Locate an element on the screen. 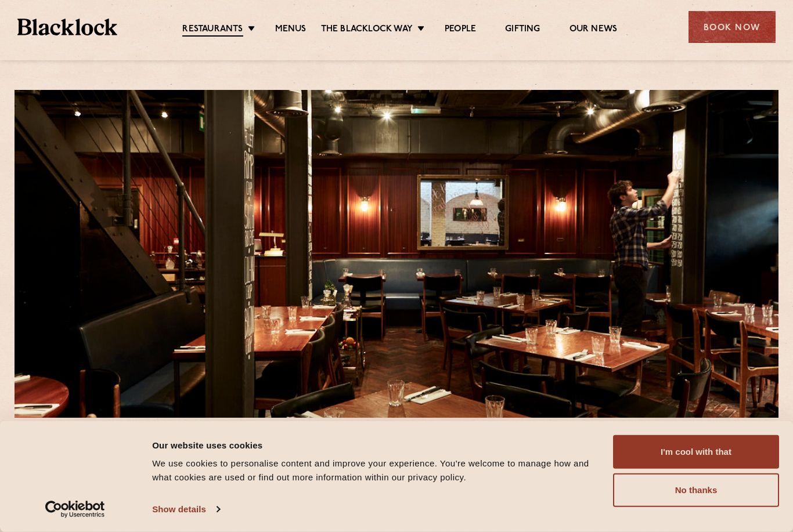 This screenshot has height=532, width=793. div: Book Now is located at coordinates (732, 27).